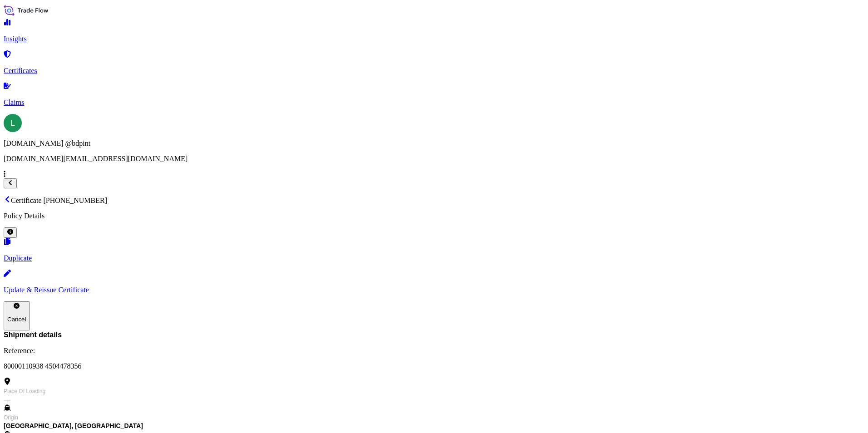  I want to click on p: Update & Reissue Certificate, so click(434, 290).